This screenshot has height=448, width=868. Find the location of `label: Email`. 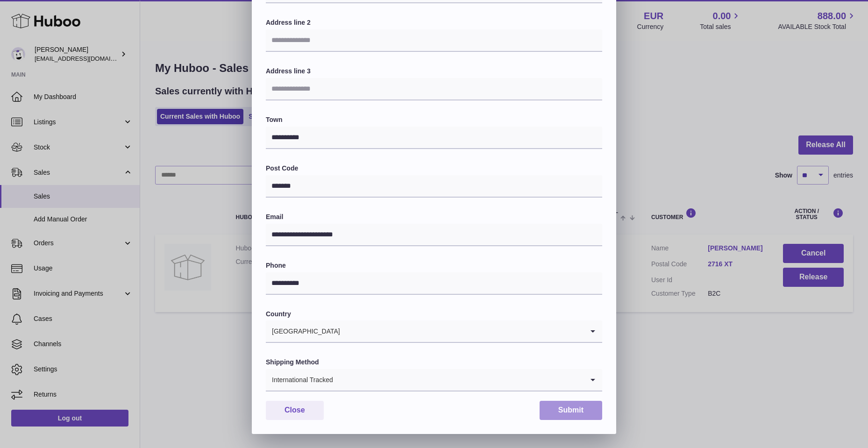

label: Email is located at coordinates (434, 216).